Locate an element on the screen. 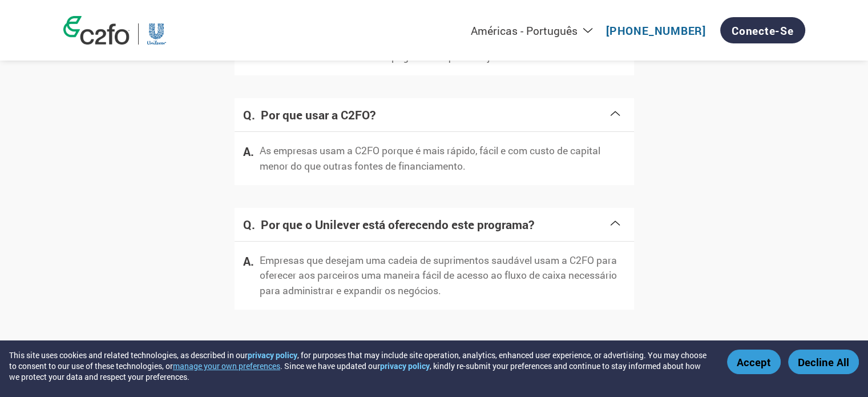 The height and width of the screenshot is (397, 868). button: manage your own preferences is located at coordinates (227, 365).